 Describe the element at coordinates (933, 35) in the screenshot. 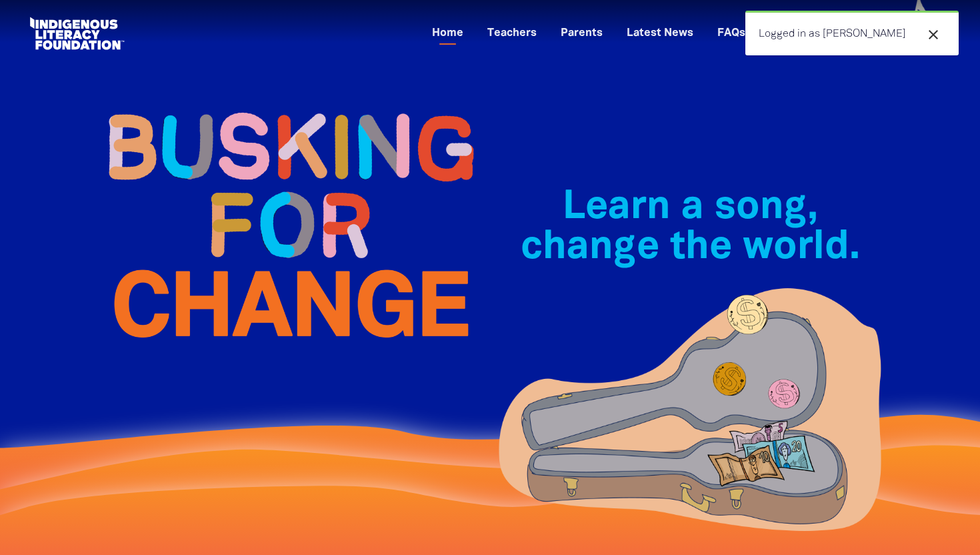

I see `button: close` at that location.